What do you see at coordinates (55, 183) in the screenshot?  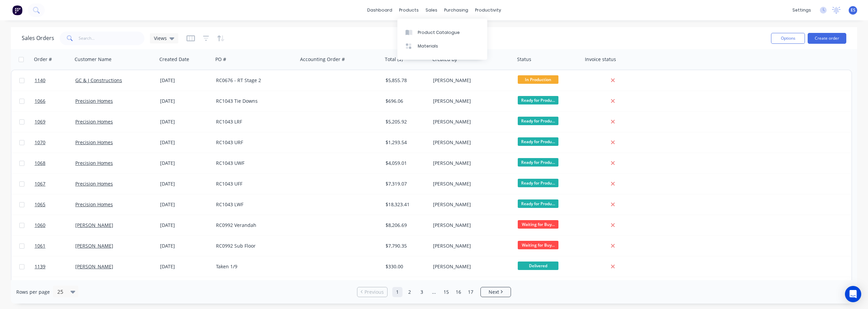 I see `a: 1067` at bounding box center [55, 183].